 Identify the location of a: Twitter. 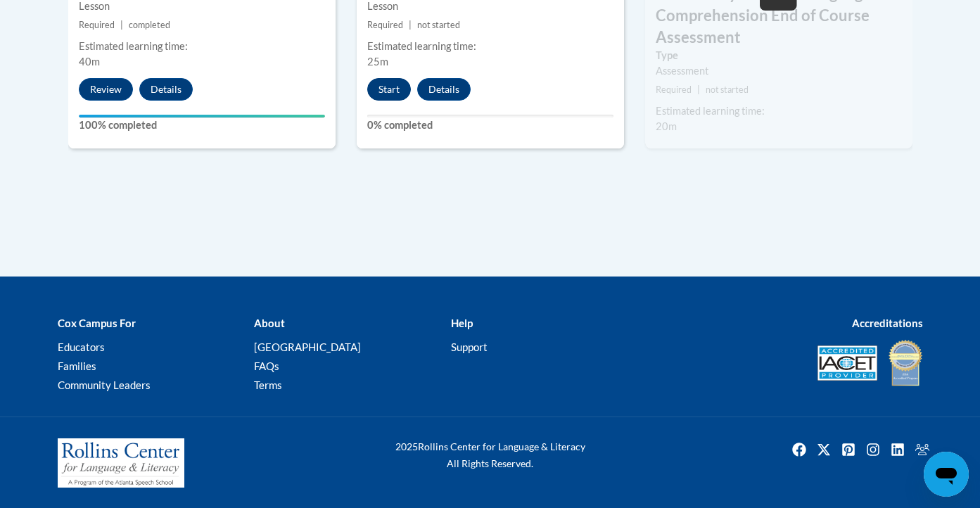
(824, 450).